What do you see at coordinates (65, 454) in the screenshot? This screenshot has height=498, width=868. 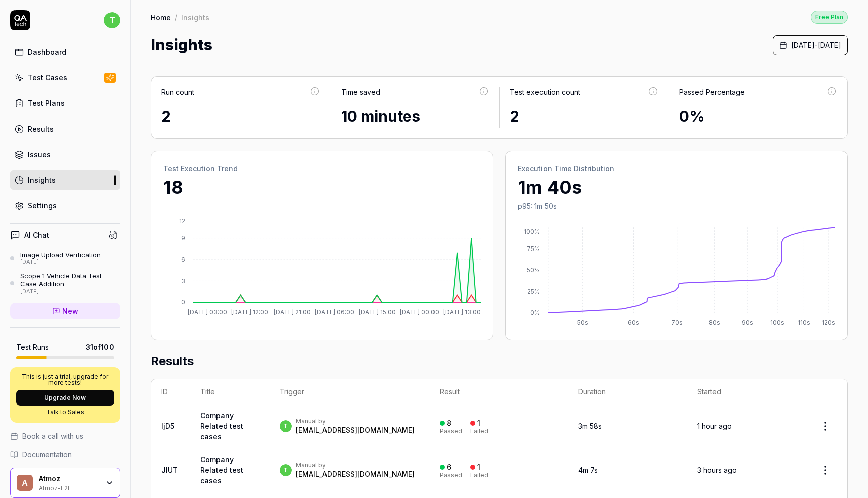 I see `a: Documentation` at bounding box center [65, 454].